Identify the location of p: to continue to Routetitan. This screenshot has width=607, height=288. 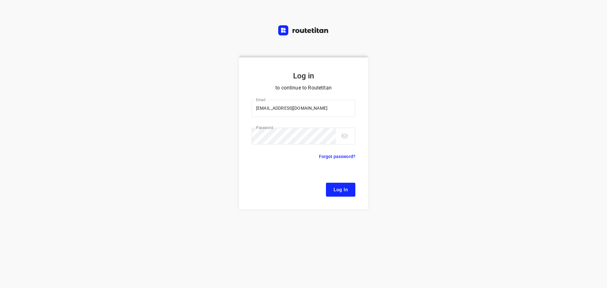
(304, 88).